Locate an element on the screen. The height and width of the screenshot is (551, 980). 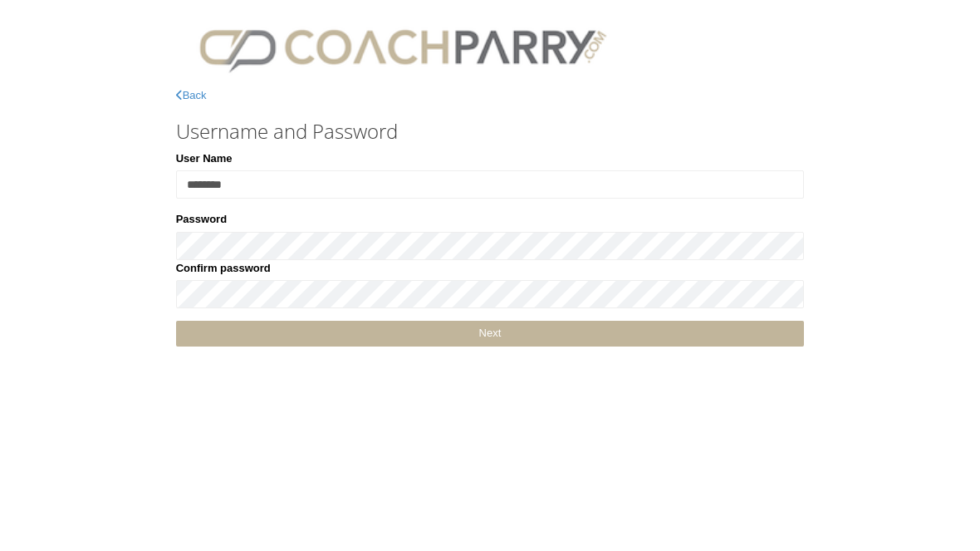
label: Confirm password is located at coordinates (223, 269).